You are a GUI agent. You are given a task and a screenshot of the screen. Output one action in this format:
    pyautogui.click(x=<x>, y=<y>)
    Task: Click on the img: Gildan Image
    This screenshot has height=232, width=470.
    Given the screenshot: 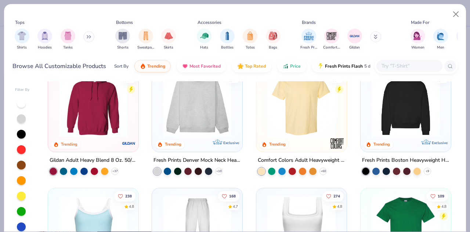 What is the action you would take?
    pyautogui.click(x=355, y=36)
    